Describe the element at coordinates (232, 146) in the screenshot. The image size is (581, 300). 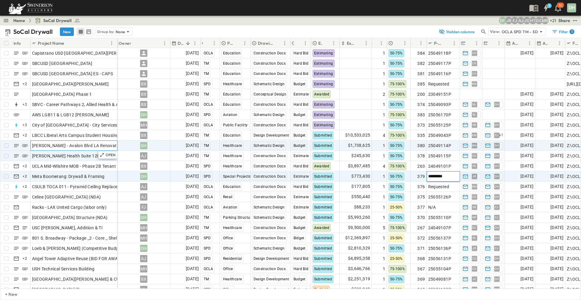
I see `span: Healthcare` at that location.